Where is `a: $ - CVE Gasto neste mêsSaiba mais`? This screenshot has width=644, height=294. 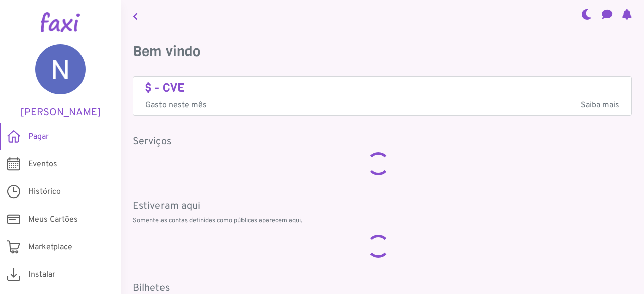 a: $ - CVE Gasto neste mêsSaiba mais is located at coordinates (382, 96).